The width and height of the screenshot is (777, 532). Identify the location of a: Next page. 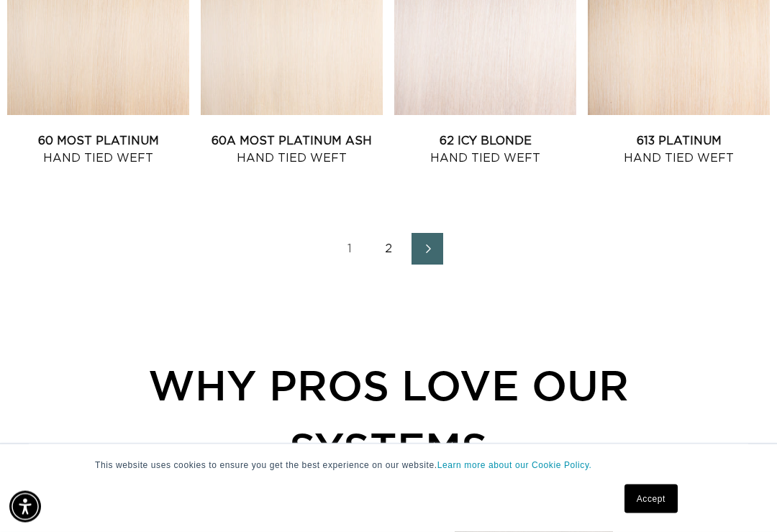
(427, 249).